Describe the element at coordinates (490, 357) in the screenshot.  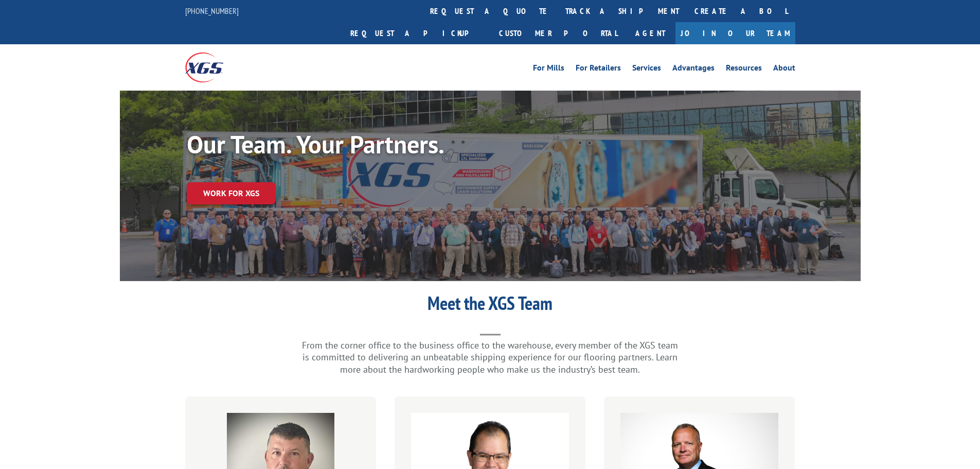
I see `p: From the corner office to the business office to the warehouse, every member of the XGS team is c...` at that location.